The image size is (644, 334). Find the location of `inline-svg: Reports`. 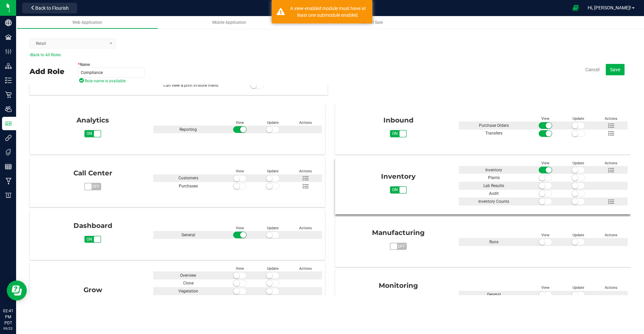

inline-svg: Reports is located at coordinates (9, 167).